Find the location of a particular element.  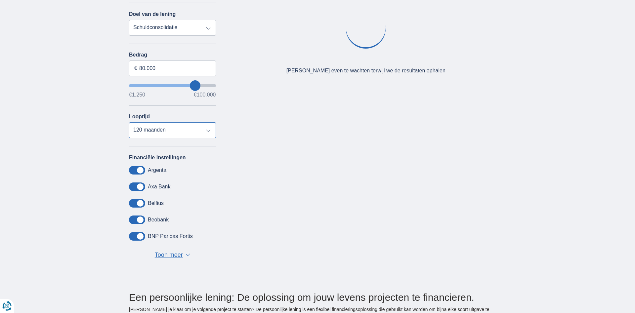

label: BNP Paribas Fortis is located at coordinates (170, 236).